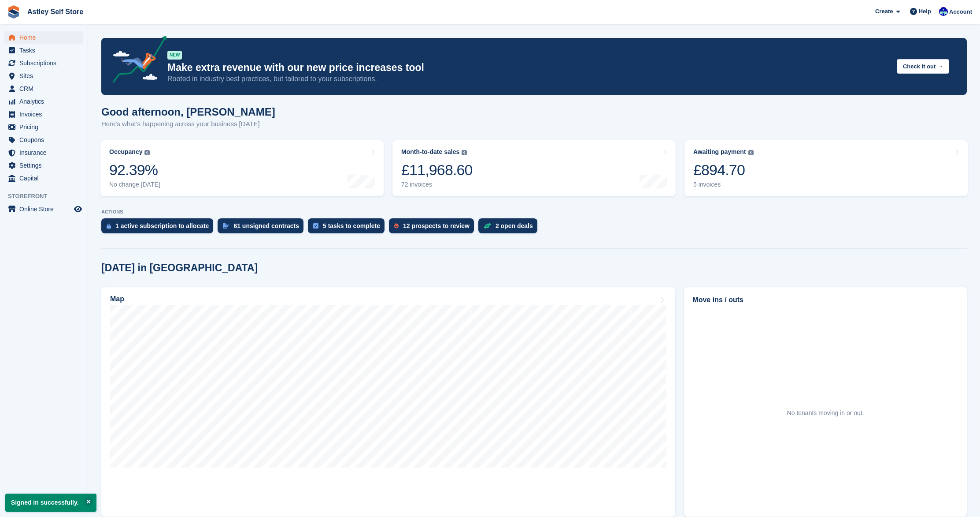 This screenshot has height=517, width=980. I want to click on span: Home, so click(46, 38).